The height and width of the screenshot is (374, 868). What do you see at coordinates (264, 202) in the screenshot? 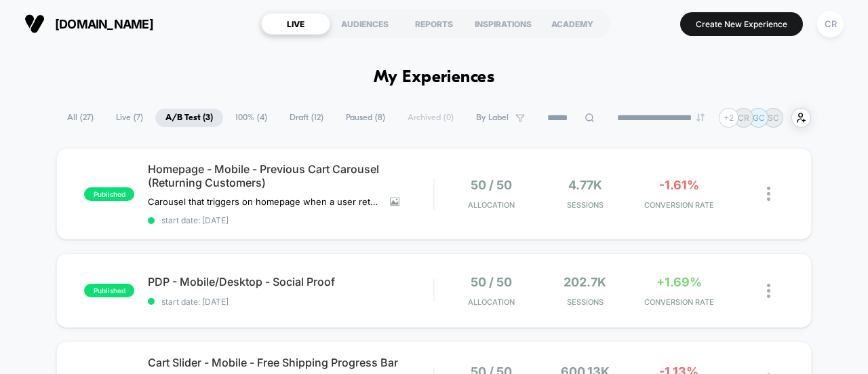
I see `span: Carousel that triggers on homepage when a user returns and their cart has more than 0 items in it...` at bounding box center [264, 202].